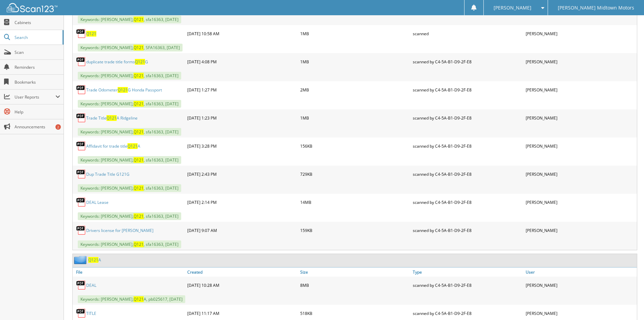 This screenshot has width=644, height=320. What do you see at coordinates (242, 272) in the screenshot?
I see `a: Created` at bounding box center [242, 272].